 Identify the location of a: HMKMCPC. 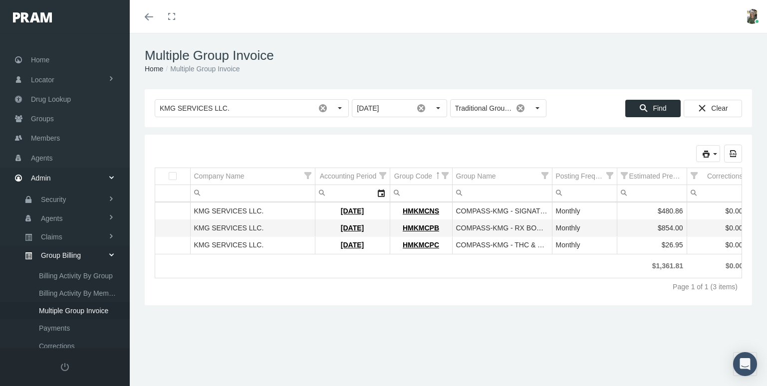
(421, 245).